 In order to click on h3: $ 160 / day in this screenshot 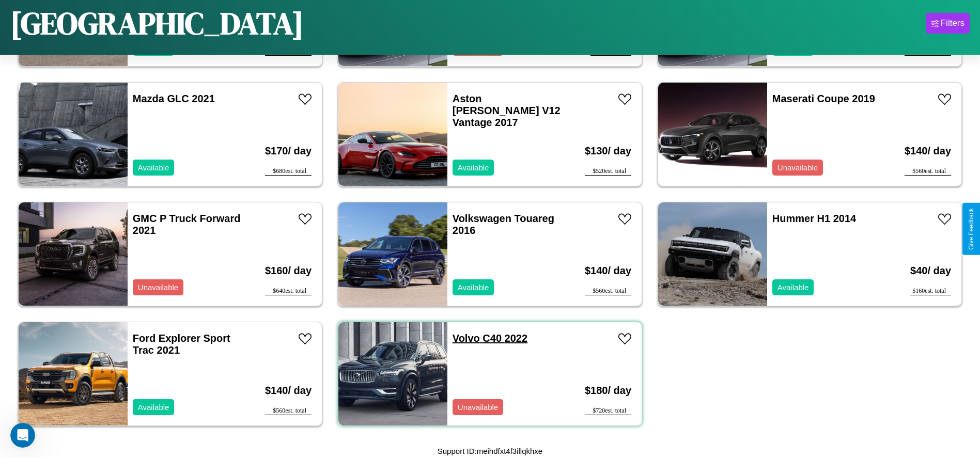, I will do `click(288, 271)`.